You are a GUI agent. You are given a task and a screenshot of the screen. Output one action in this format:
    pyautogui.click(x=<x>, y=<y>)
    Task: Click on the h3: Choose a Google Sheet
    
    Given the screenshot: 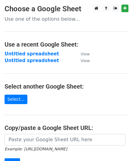 What is the action you would take?
    pyautogui.click(x=66, y=9)
    